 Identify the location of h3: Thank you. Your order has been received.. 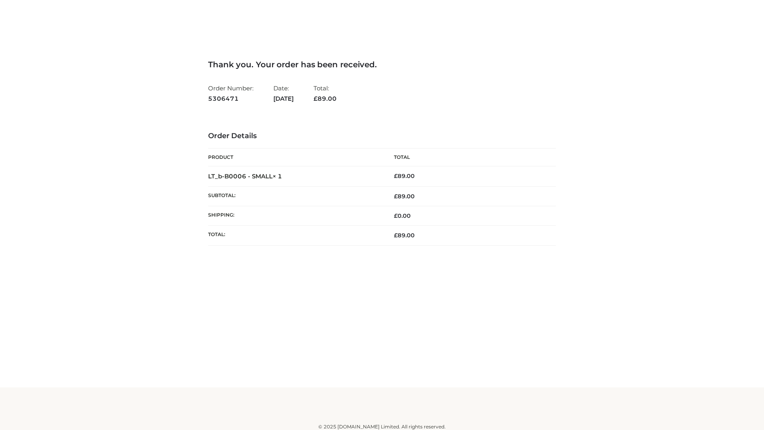
(382, 64).